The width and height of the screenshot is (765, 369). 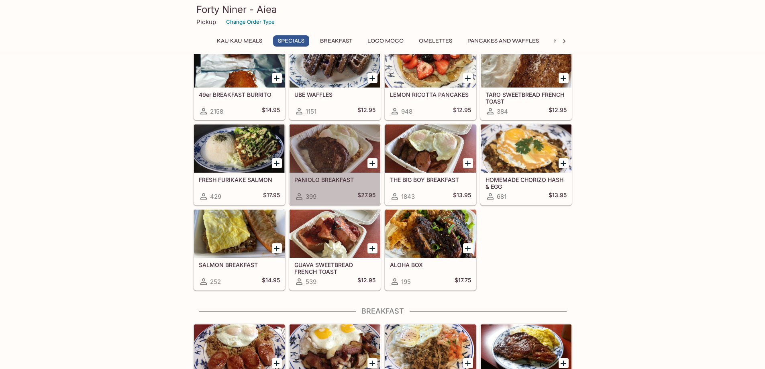 What do you see at coordinates (335, 149) in the screenshot?
I see `div: PANIOLO BREAKFAST` at bounding box center [335, 149].